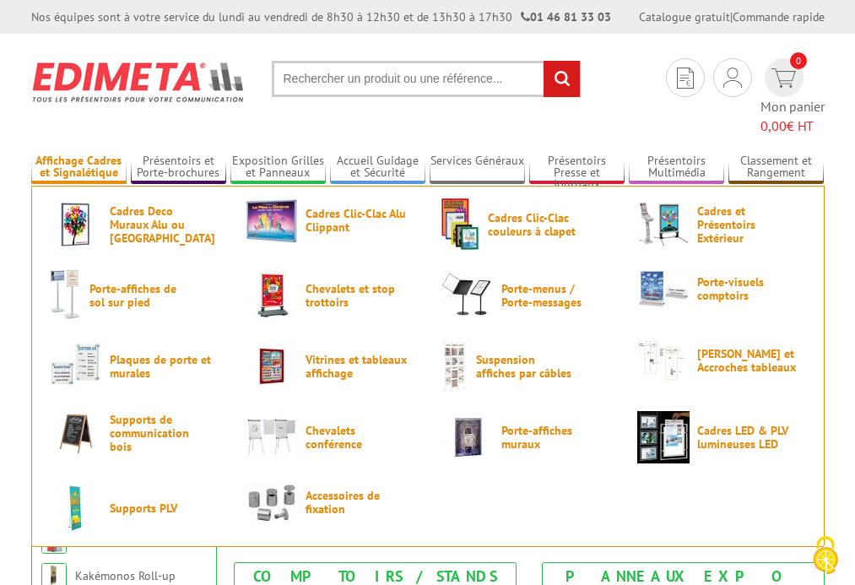 The height and width of the screenshot is (585, 855). What do you see at coordinates (792, 116) in the screenshot?
I see `span: Mon panier` at bounding box center [792, 116].